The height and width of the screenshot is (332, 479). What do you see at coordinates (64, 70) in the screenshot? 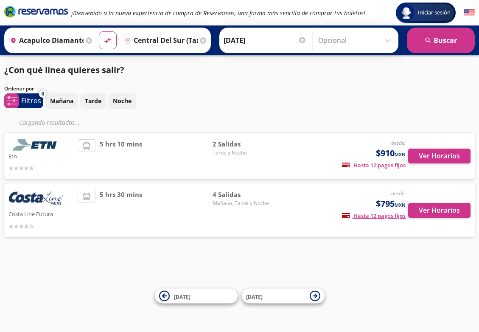
I see `p: ¿Con qué línea quieres salir?` at bounding box center [64, 70].